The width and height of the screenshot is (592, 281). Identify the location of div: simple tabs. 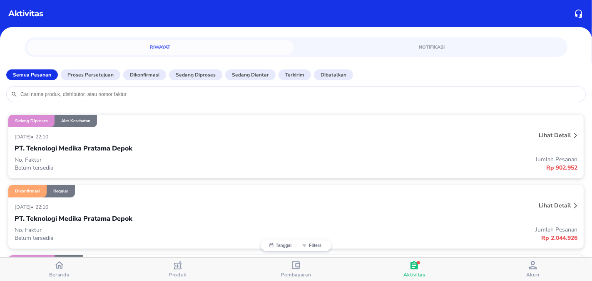
(296, 46).